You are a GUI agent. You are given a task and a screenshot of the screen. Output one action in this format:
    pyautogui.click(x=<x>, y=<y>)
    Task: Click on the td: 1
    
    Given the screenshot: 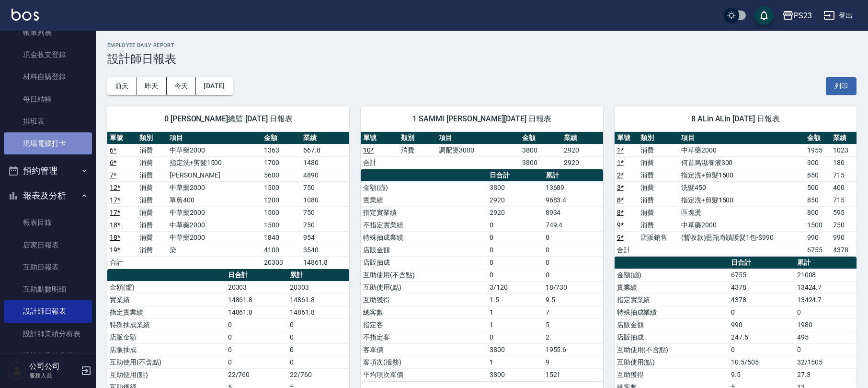 What is the action you would take?
    pyautogui.click(x=515, y=362)
    